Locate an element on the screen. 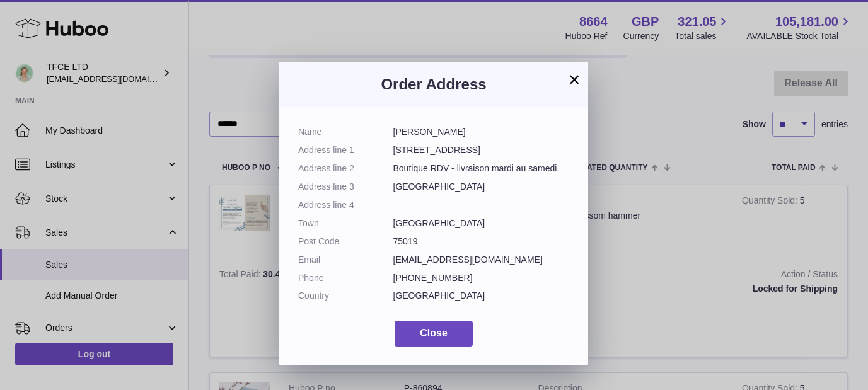  dt: Email is located at coordinates (345, 260).